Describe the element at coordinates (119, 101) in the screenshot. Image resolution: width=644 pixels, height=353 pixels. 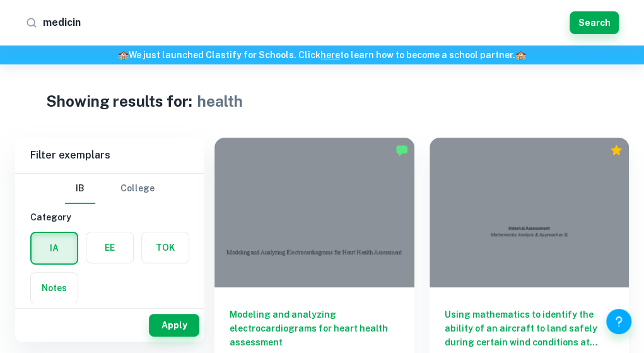
I see `h1: Showing results for:` at that location.